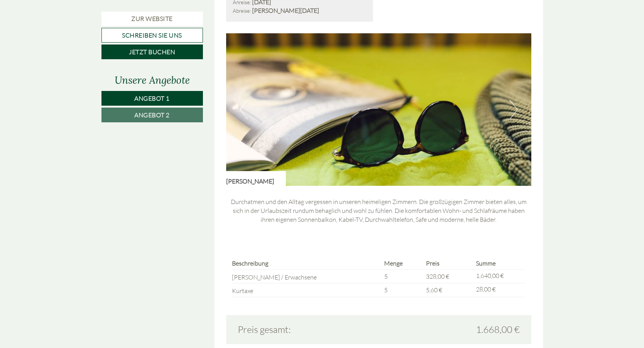 This screenshot has width=644, height=348. Describe the element at coordinates (152, 35) in the screenshot. I see `a: Schreiben Sie uns` at that location.